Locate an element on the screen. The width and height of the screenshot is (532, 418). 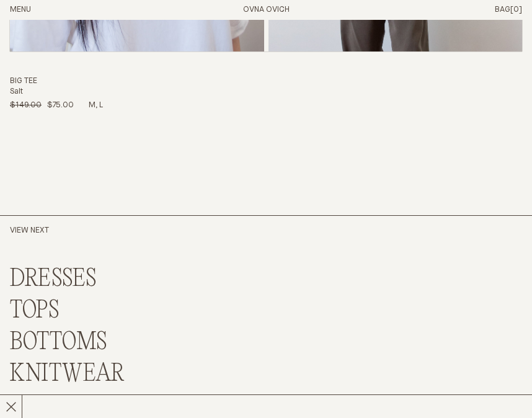
span: L is located at coordinates (101, 105).